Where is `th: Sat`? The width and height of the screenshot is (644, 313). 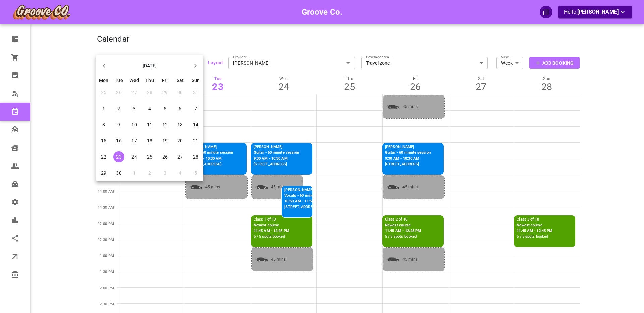 th: Sat is located at coordinates (181, 81).